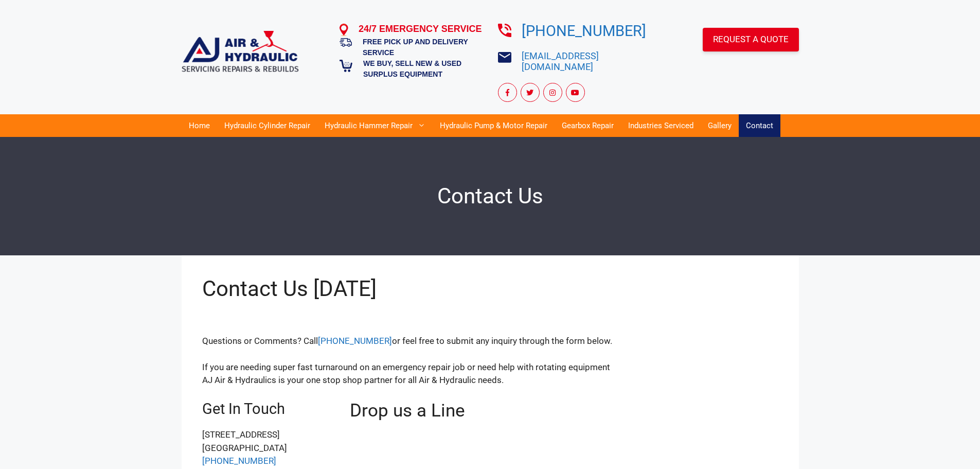 This screenshot has width=980, height=469. Describe the element at coordinates (751, 40) in the screenshot. I see `a: REQUEST A QUOTE` at that location.